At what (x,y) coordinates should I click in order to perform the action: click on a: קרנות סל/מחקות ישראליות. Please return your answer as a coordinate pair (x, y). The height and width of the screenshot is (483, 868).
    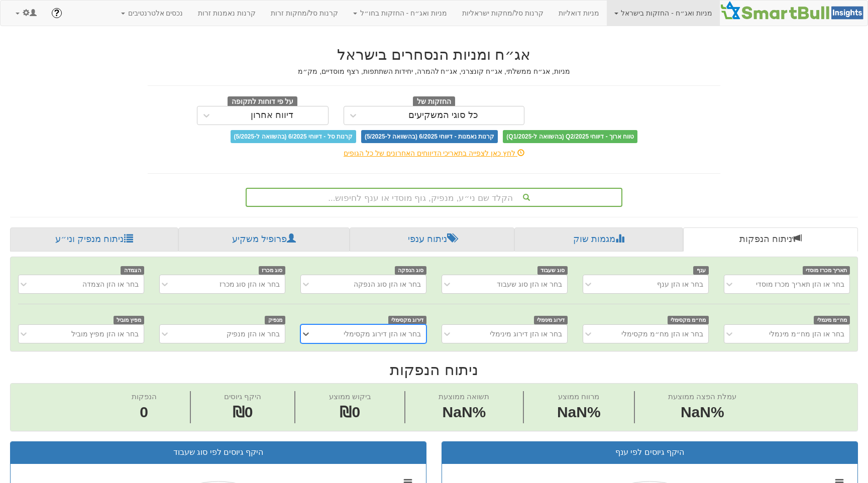
    Looking at the image, I should click on (503, 13).